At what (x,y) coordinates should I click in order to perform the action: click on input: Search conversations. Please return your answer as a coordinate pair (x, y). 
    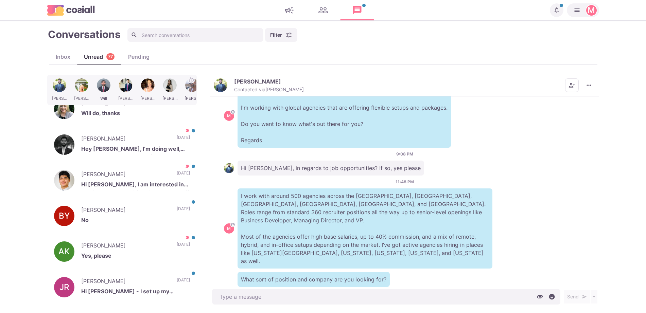
    Looking at the image, I should click on (195, 35).